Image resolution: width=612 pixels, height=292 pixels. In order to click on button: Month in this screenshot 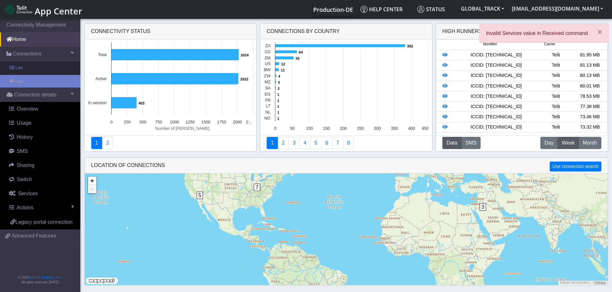, I will do `click(589, 143)`.